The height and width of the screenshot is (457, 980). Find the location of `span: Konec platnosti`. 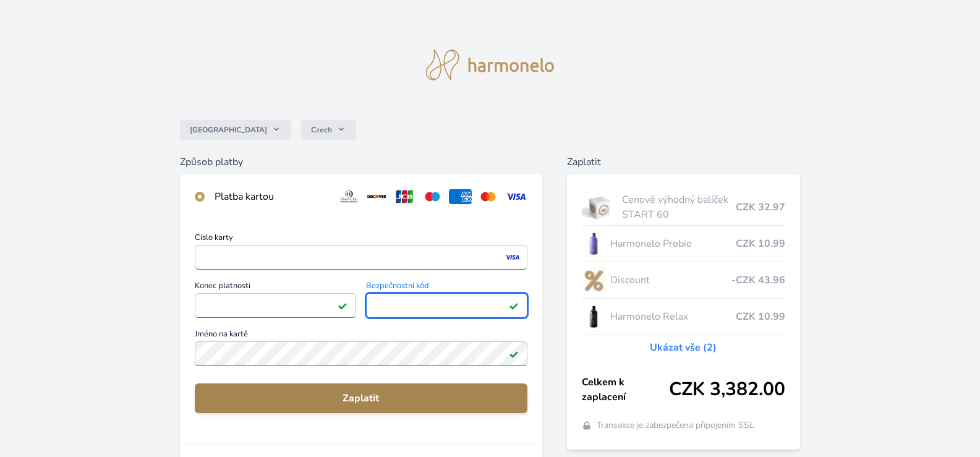

span: Konec platnosti is located at coordinates (275, 288).